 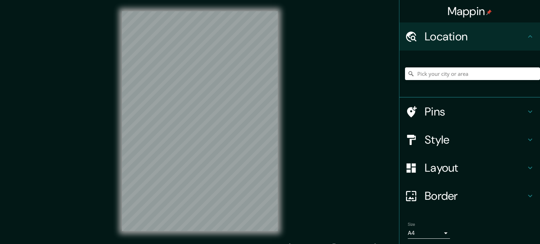 What do you see at coordinates (411, 225) in the screenshot?
I see `label: Size` at bounding box center [411, 225].